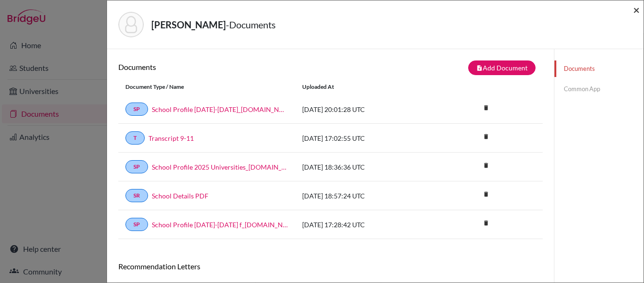 The height and width of the screenshot is (283, 644). I want to click on h6: Documents, so click(224, 67).